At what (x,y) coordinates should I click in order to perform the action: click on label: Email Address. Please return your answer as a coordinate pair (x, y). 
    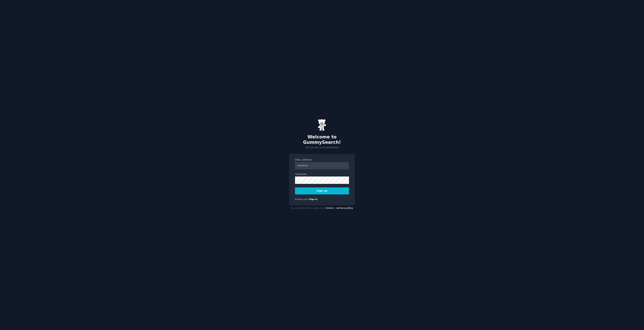
    Looking at the image, I should click on (322, 160).